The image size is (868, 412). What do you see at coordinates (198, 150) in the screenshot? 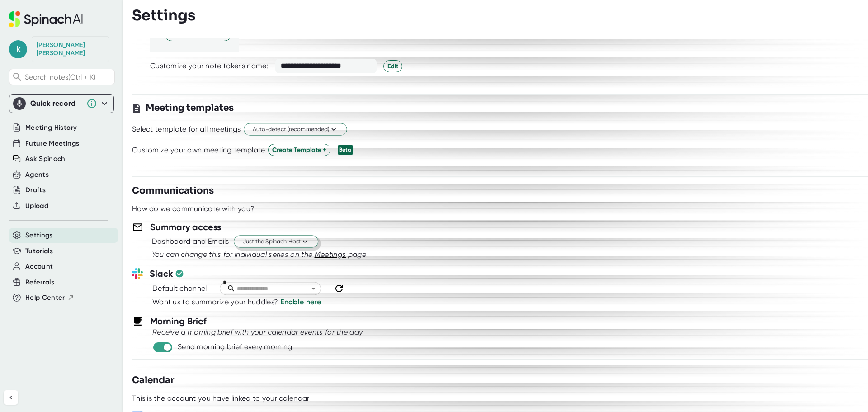
I see `div: Customize your own meeting template` at bounding box center [198, 150].